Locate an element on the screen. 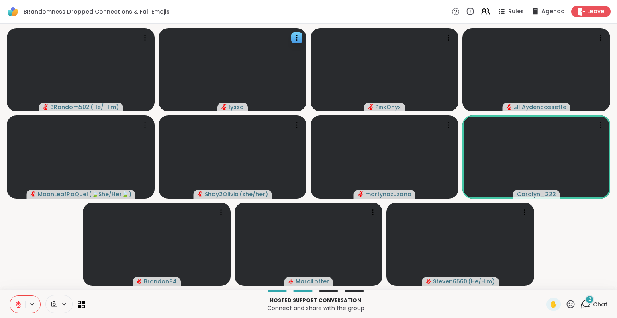  p: Hosted support conversation is located at coordinates (315, 300).